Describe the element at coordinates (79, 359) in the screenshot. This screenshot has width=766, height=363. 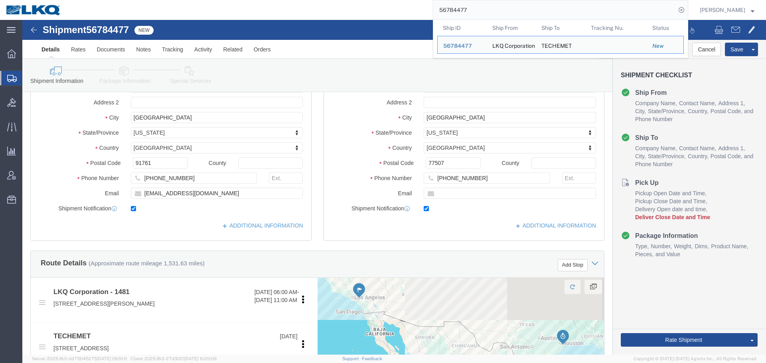
I see `span: Server: 2025.18.0-dd719145275` at that location.